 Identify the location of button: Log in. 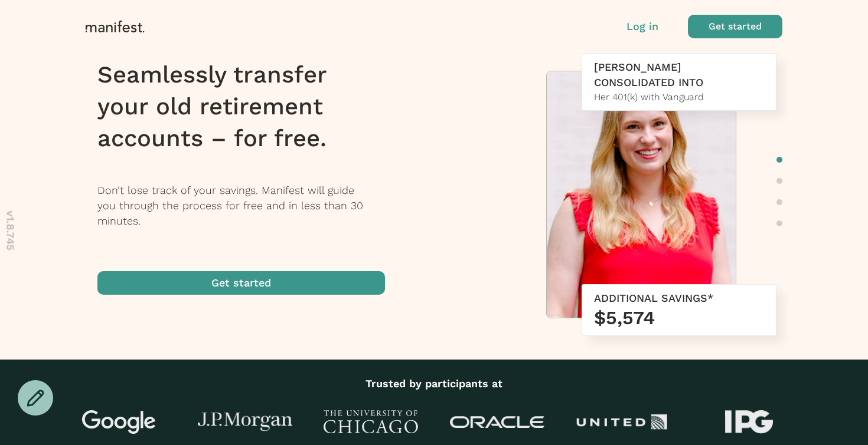
(642, 26).